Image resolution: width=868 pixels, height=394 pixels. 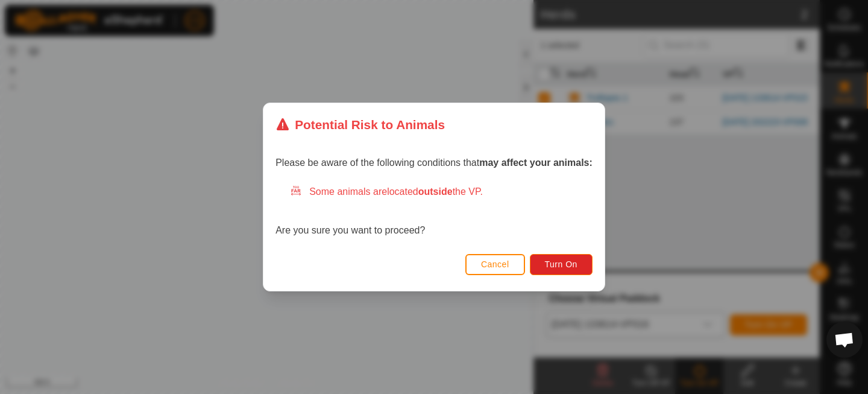 What do you see at coordinates (434, 191) in the screenshot?
I see `span: located the VP.` at bounding box center [434, 191].